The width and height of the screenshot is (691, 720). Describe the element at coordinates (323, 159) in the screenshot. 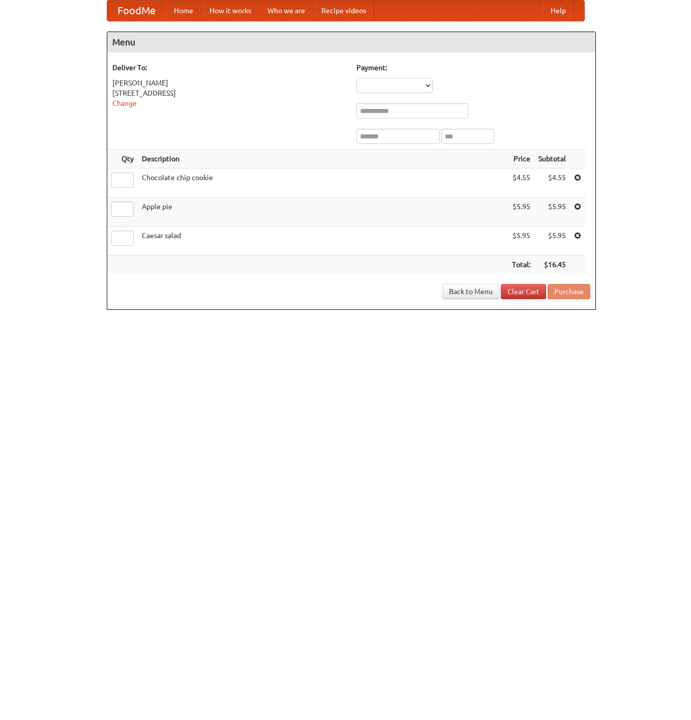

I see `th: Description` at that location.